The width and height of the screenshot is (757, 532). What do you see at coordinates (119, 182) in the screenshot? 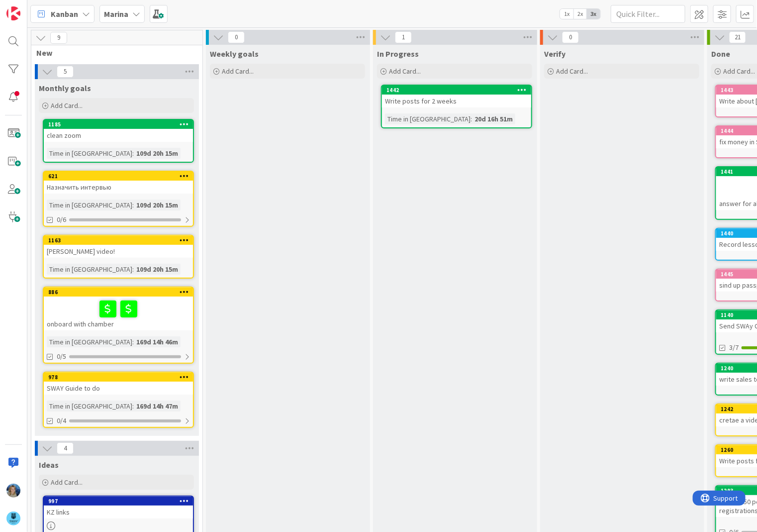
I see `div: 621Назначить интервью` at bounding box center [119, 182].